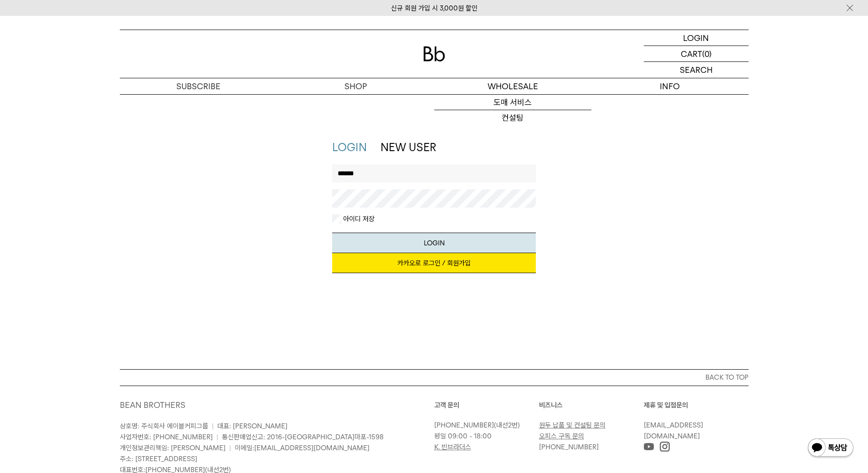  What do you see at coordinates (434, 377) in the screenshot?
I see `button: BACK TO TOP` at bounding box center [434, 377].